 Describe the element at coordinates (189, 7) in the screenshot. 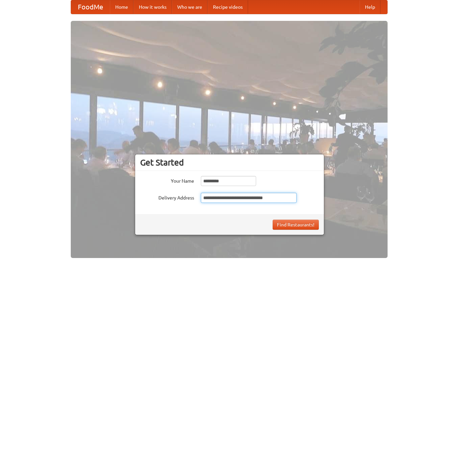

I see `a: Who we are` at that location.